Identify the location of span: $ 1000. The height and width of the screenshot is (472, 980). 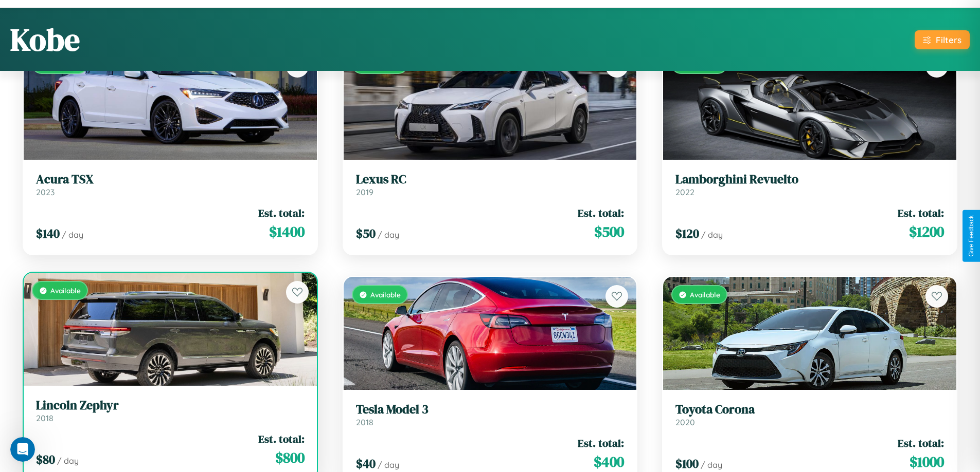
(926, 462).